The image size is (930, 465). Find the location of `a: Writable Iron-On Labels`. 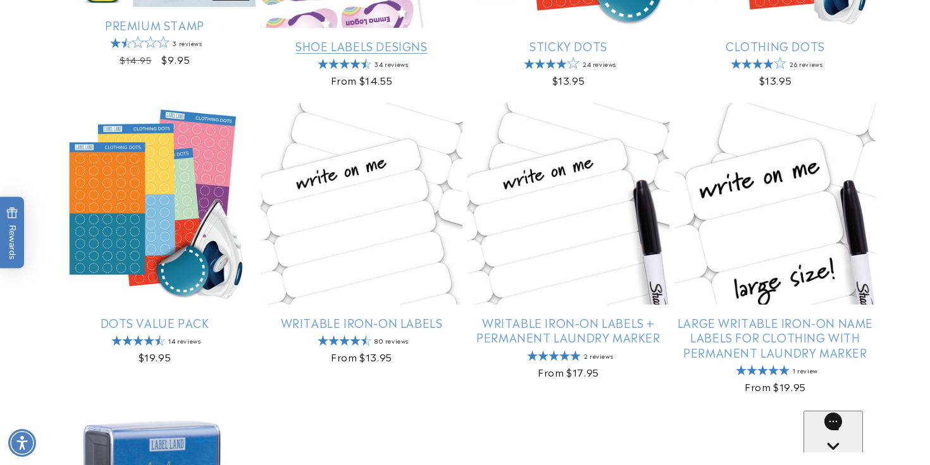

a: Writable Iron-On Labels is located at coordinates (361, 323).